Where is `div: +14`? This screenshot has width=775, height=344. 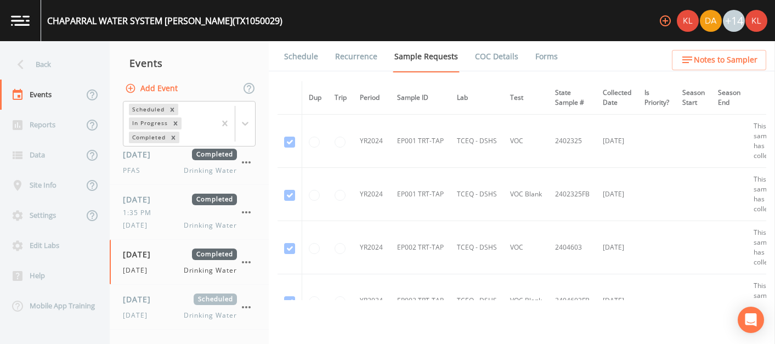
div: +14 is located at coordinates (734, 21).